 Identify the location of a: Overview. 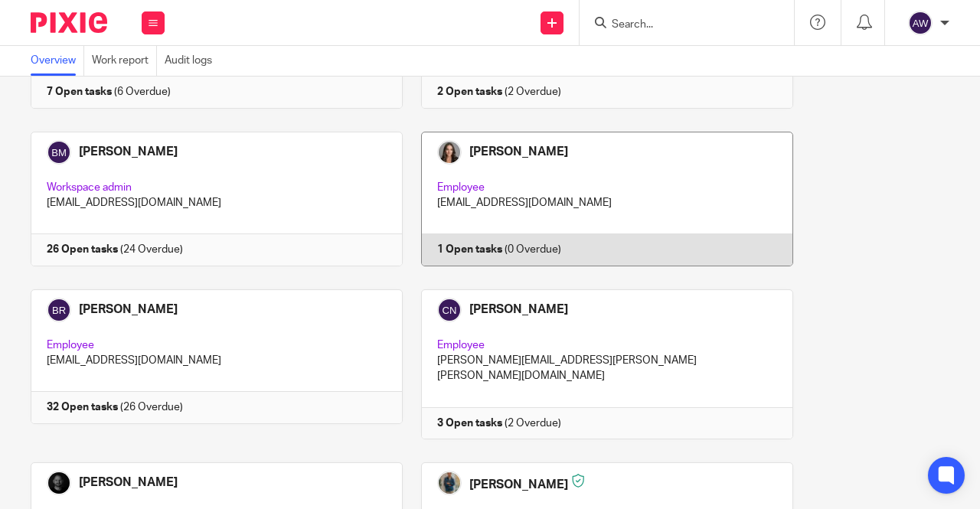
(57, 60).